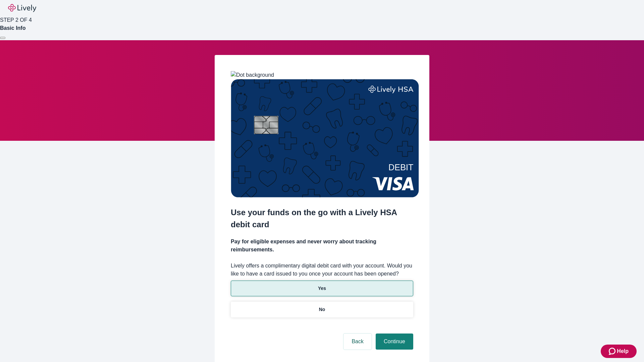 The image size is (644, 362). I want to click on button: Back, so click(358, 342).